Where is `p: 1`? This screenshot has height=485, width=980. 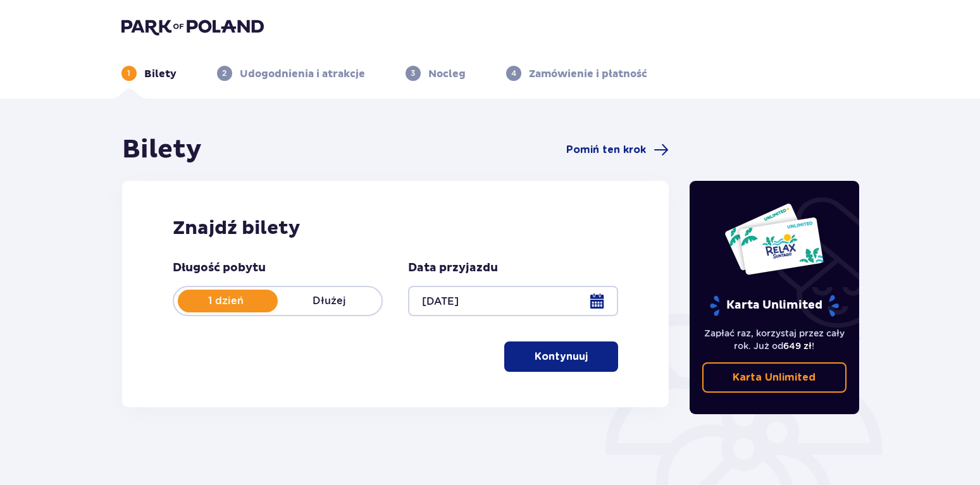 p: 1 is located at coordinates (128, 74).